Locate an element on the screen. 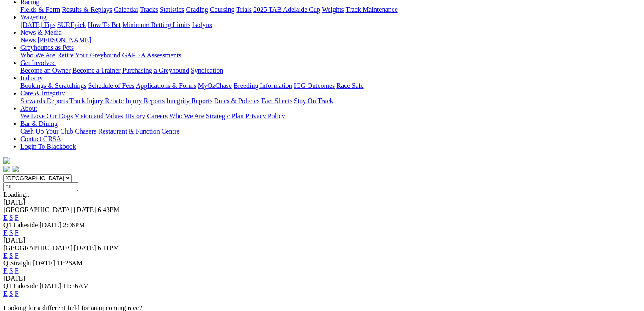 The width and height of the screenshot is (644, 311). a: Statistics is located at coordinates (172, 9).